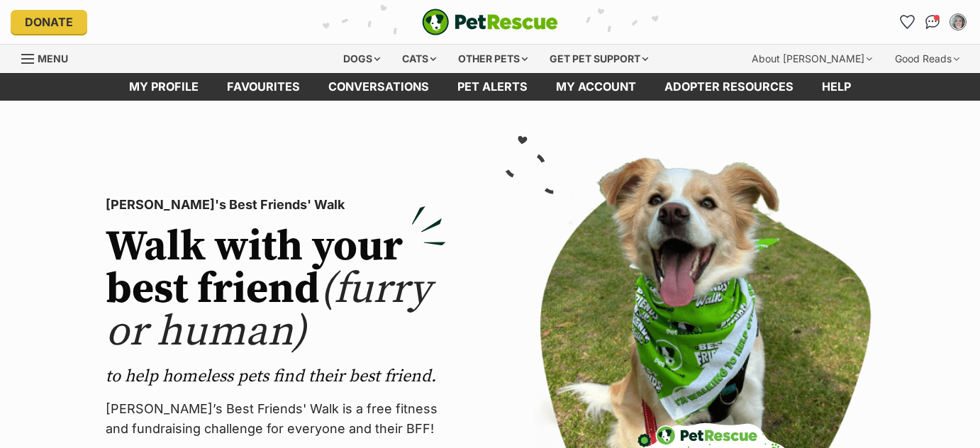  What do you see at coordinates (958, 22) in the screenshot?
I see `button: My account` at bounding box center [958, 22].